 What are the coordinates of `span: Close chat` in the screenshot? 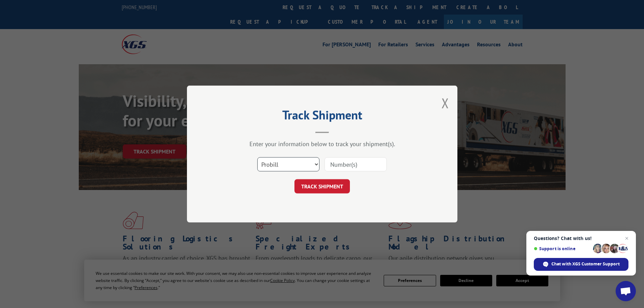 It's located at (627, 238).